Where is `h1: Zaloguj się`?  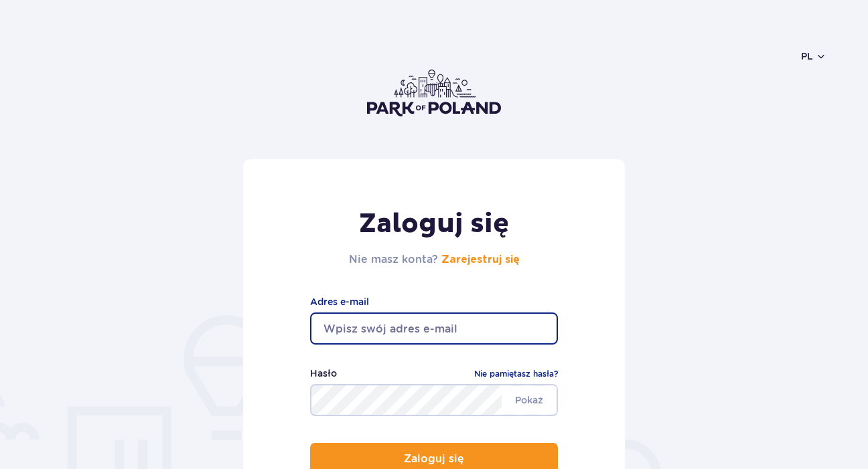
h1: Zaloguj się is located at coordinates (434, 224).